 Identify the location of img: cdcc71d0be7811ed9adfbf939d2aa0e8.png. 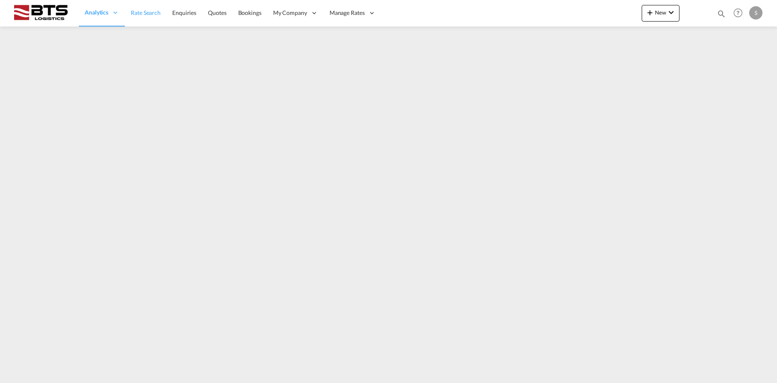
(40, 13).